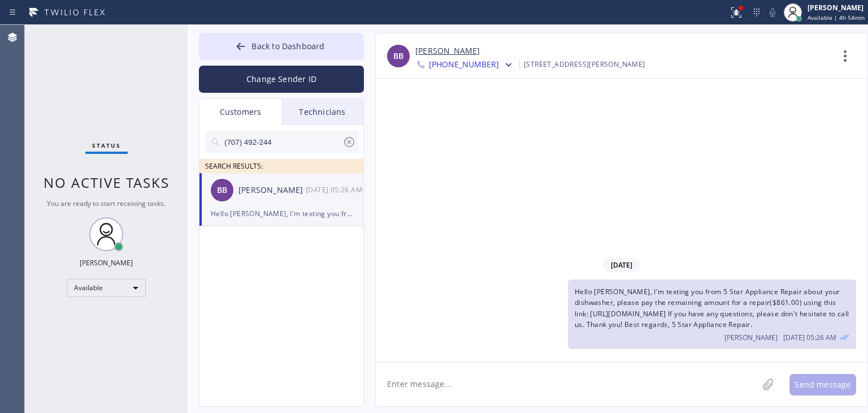  Describe the element at coordinates (234, 166) in the screenshot. I see `span: SEARCH RESULTS:` at that location.